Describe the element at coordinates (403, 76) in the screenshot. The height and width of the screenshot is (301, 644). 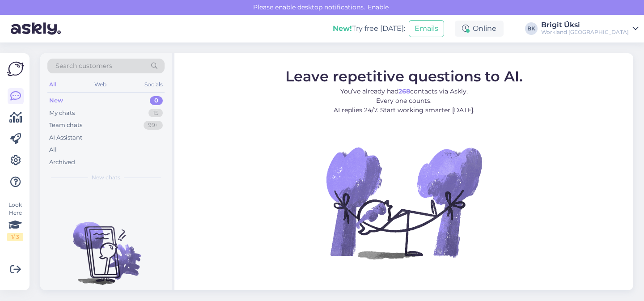
I see `span: Leave repetitive questions to AI.` at that location.